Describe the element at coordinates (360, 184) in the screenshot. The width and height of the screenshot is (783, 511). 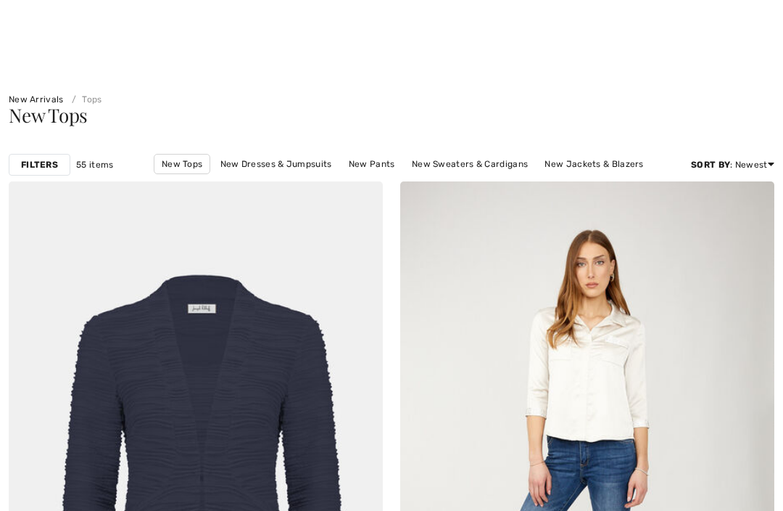
I see `a: New Skirts` at that location.